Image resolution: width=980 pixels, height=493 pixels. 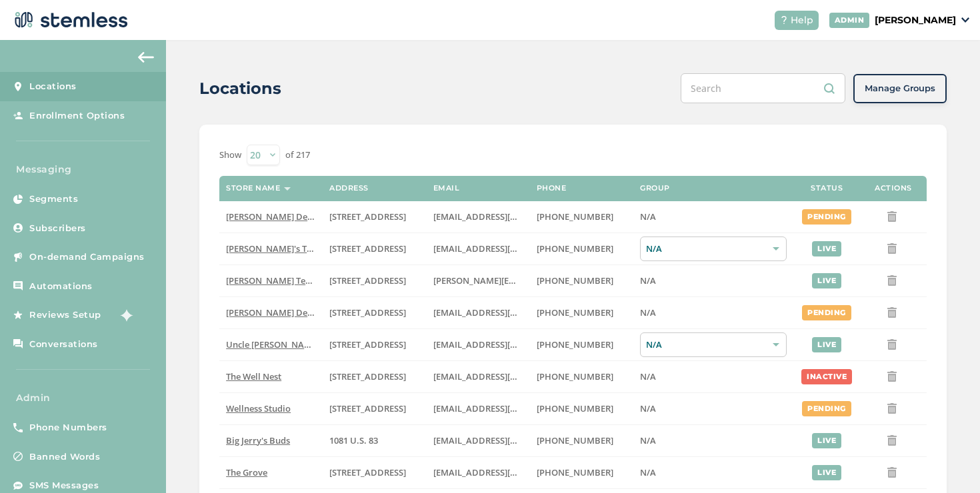 I want to click on img: icon_down-arrow-small-66adaf34.svg, so click(x=965, y=20).